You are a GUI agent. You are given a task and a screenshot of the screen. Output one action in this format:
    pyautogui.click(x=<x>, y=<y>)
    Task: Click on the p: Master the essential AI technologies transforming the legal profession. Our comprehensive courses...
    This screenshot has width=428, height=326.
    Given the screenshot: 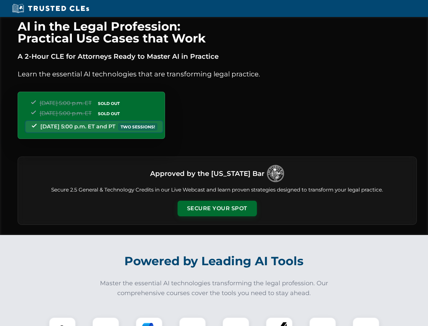 What is the action you would take?
    pyautogui.click(x=214, y=288)
    